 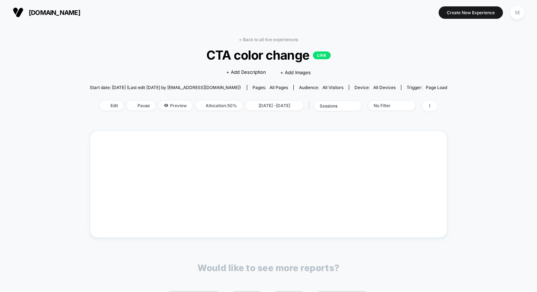 What do you see at coordinates (321, 87) in the screenshot?
I see `div: Audience:` at bounding box center [321, 87].